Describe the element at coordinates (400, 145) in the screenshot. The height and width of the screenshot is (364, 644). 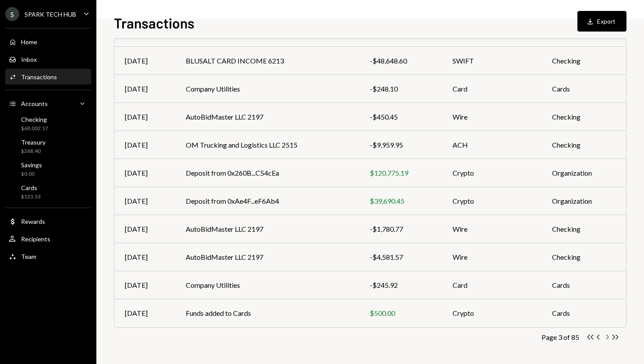
I see `div: -$9,959.95` at that location.